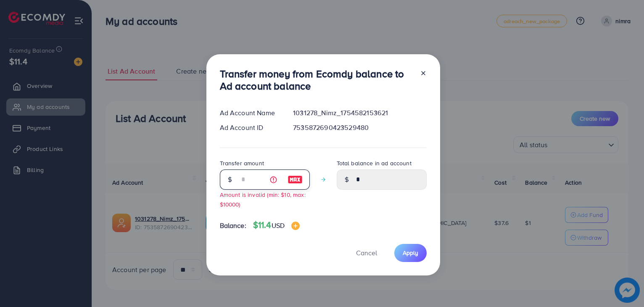 The height and width of the screenshot is (307, 644). Describe the element at coordinates (242, 163) in the screenshot. I see `label: Transfer amount` at that location.